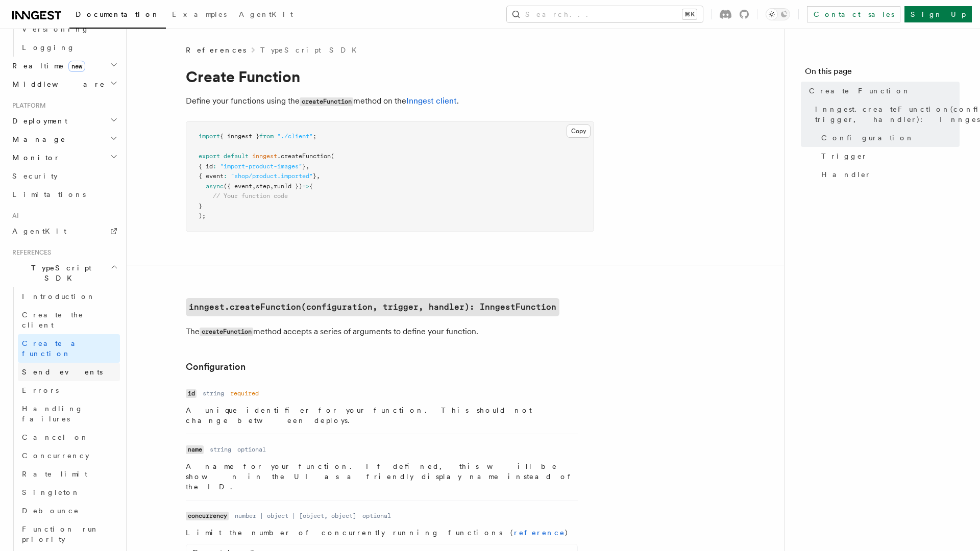  I want to click on a: Contact sales, so click(853, 14).